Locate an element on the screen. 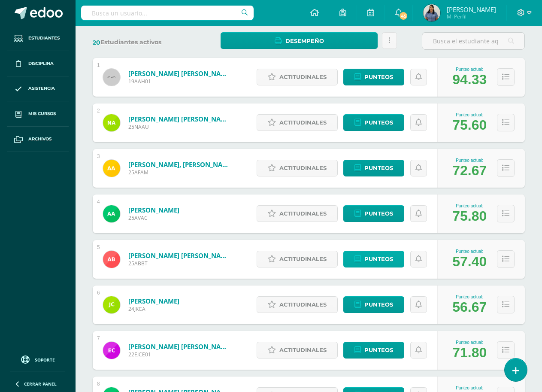 The image size is (542, 392). img: 4b1858fdf64a1103fe27823d151ada62.png is located at coordinates (431, 13).